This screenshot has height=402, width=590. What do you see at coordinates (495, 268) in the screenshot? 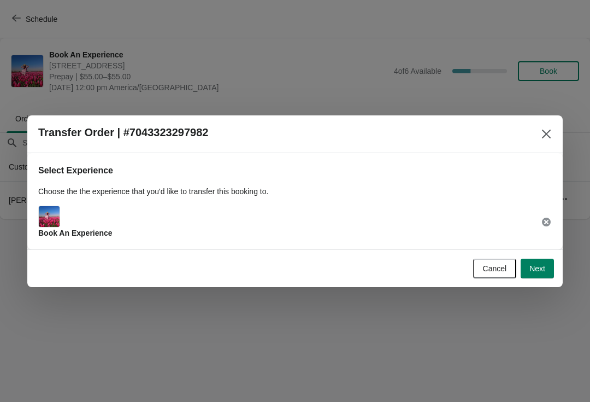
I see `span: Cancel` at bounding box center [495, 268].